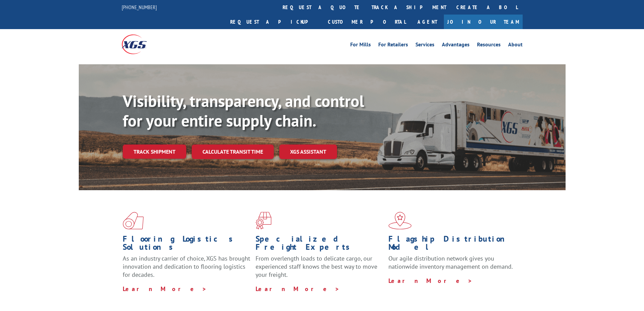  Describe the element at coordinates (515, 45) in the screenshot. I see `a: About` at that location.